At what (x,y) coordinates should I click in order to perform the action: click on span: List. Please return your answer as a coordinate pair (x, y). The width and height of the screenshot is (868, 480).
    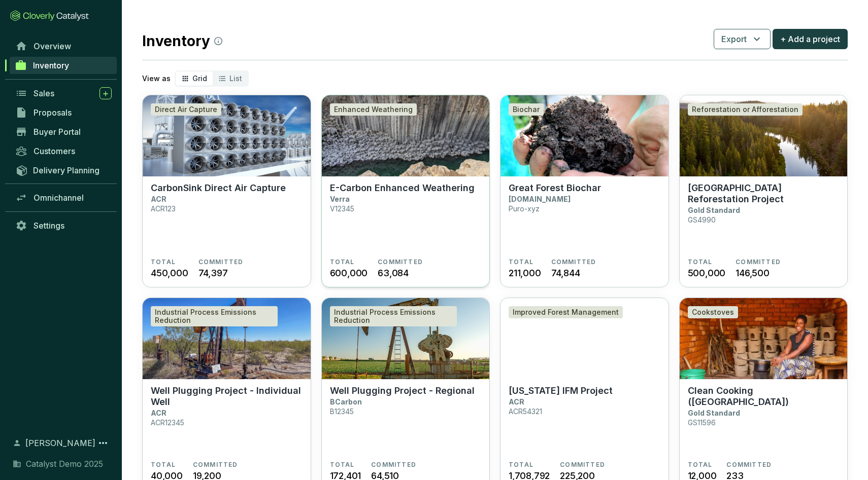
    Looking at the image, I should click on (236, 78).